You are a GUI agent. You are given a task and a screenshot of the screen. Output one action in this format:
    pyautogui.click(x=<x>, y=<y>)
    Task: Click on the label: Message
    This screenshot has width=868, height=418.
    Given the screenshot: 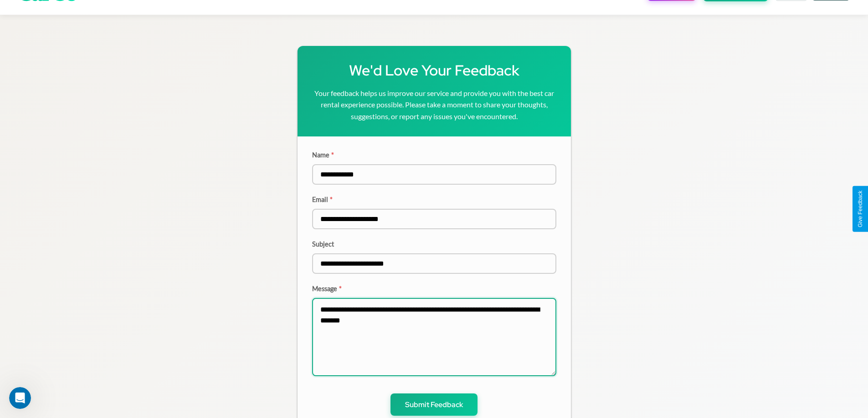 What is the action you would take?
    pyautogui.click(x=434, y=288)
    